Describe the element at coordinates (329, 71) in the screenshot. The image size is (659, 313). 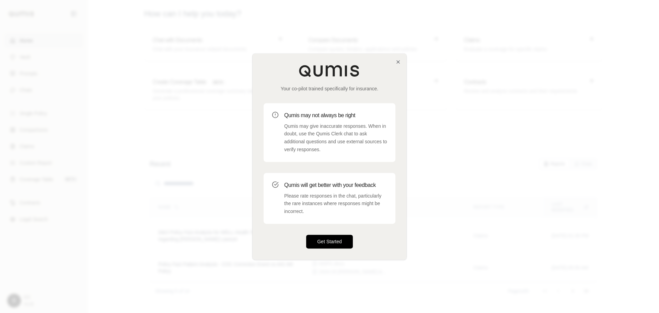
I see `img: Qumis Logo` at that location.